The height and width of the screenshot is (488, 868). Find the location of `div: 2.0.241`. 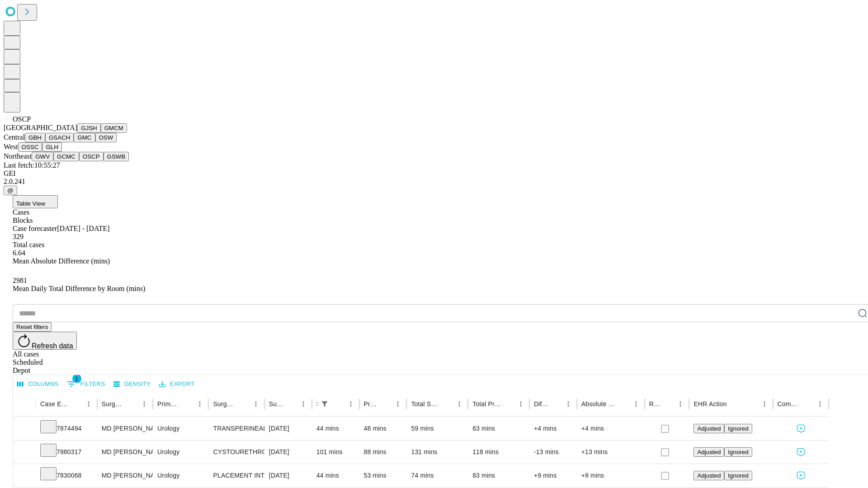

div: 2.0.241 is located at coordinates (434, 182).